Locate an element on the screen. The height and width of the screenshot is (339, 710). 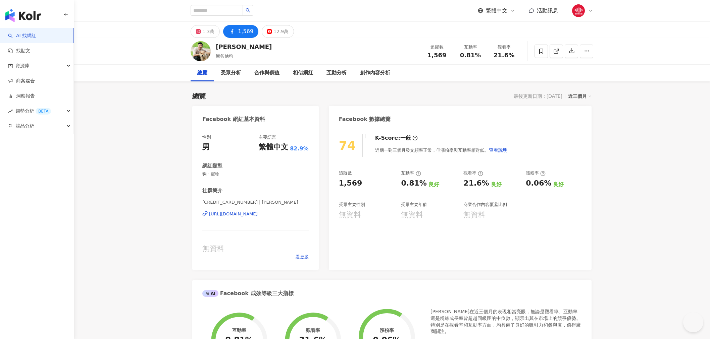
div: AI is located at coordinates (210, 294).